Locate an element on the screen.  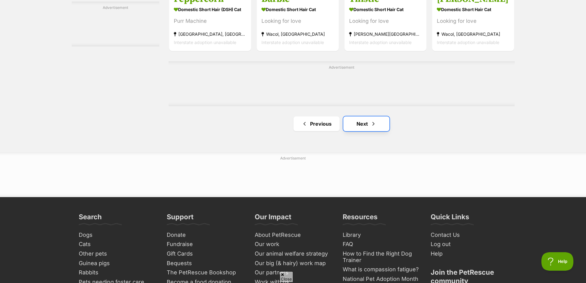
h3: Search is located at coordinates (90, 218).